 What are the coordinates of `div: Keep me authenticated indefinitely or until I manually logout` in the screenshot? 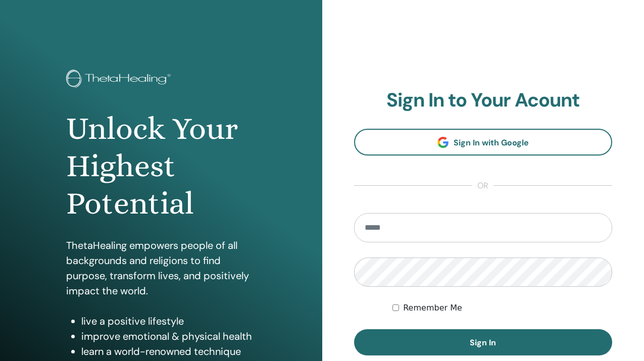 It's located at (502, 308).